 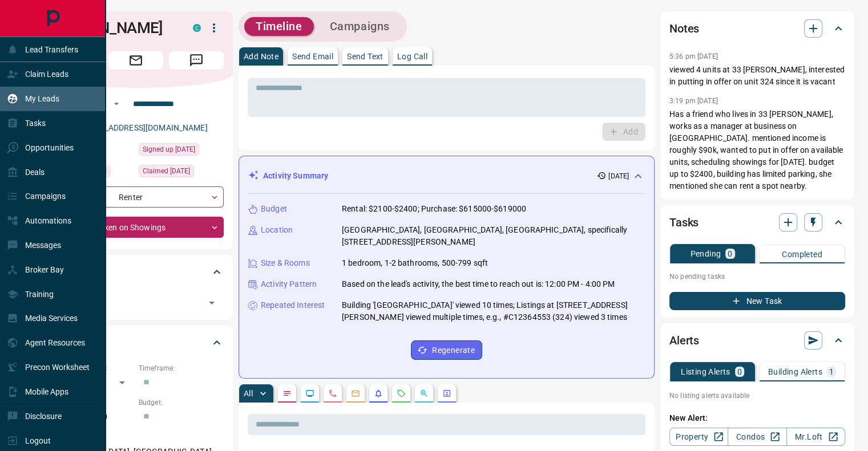 What do you see at coordinates (293, 305) in the screenshot?
I see `p: Repeated Interest` at bounding box center [293, 305].